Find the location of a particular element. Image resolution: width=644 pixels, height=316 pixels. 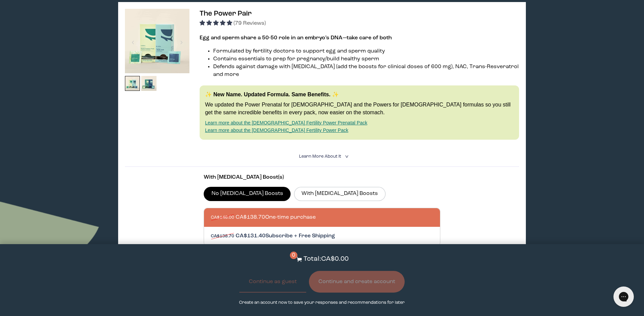

p: Total: CA$0.00 is located at coordinates (326, 259).